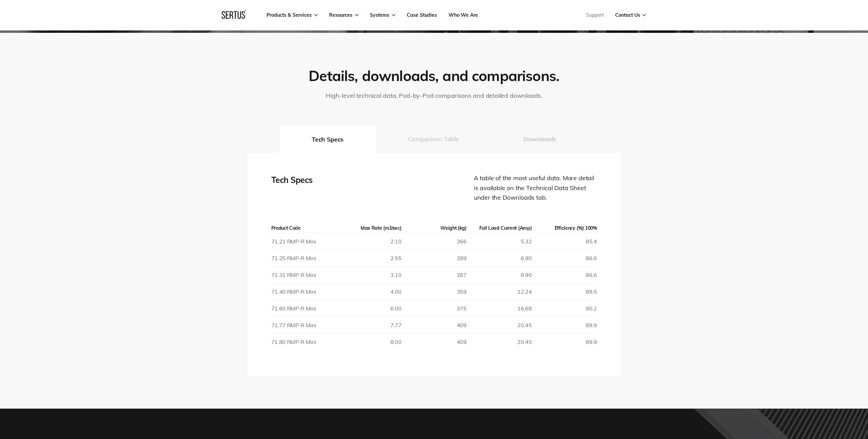 Image resolution: width=868 pixels, height=439 pixels. What do you see at coordinates (564, 241) in the screenshot?
I see `td: 85.4` at bounding box center [564, 241].